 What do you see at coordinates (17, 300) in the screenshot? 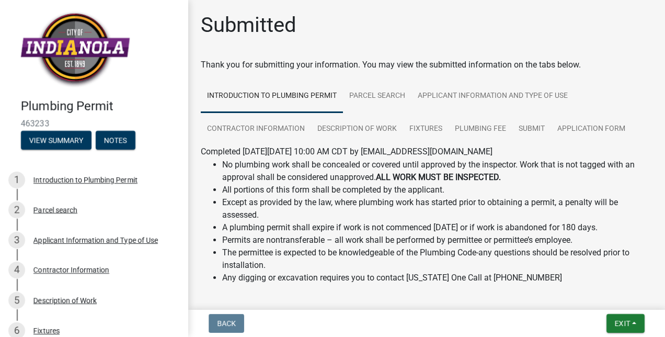
I see `div: 5` at bounding box center [17, 300].